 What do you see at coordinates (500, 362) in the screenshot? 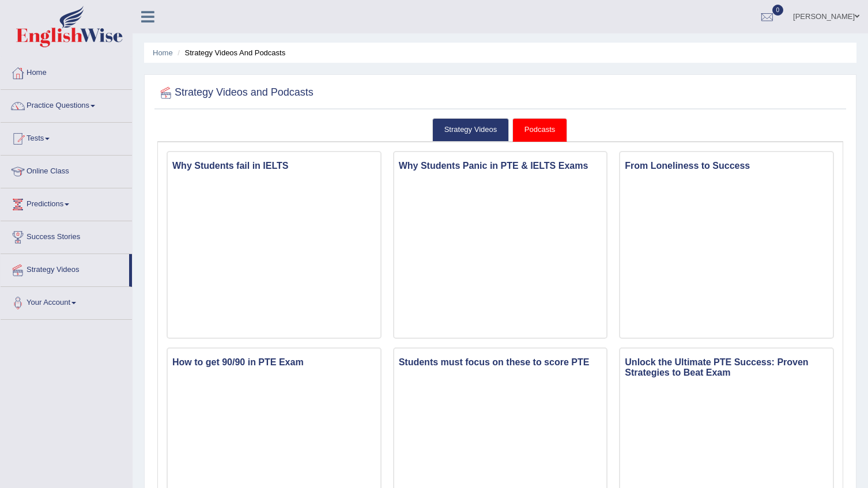
I see `h3: Students must focus on these to score PTE` at bounding box center [500, 362].